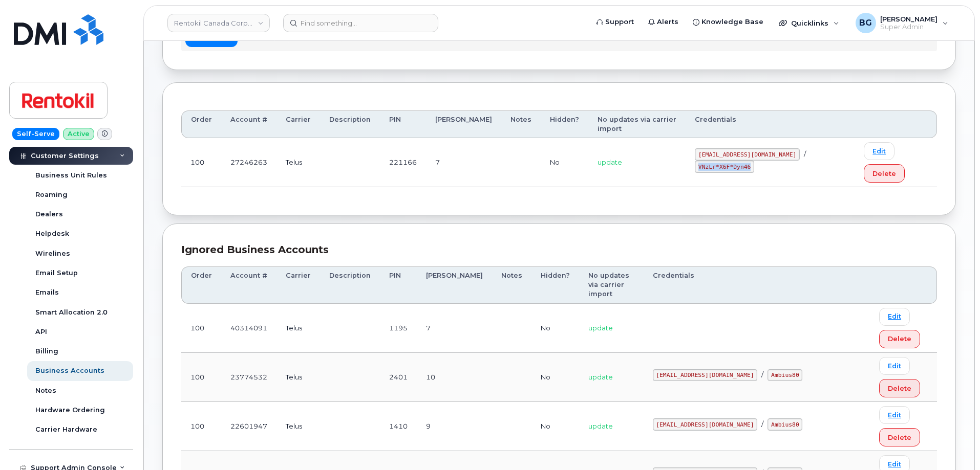 Image resolution: width=980 pixels, height=470 pixels. I want to click on td: 1195, so click(398, 328).